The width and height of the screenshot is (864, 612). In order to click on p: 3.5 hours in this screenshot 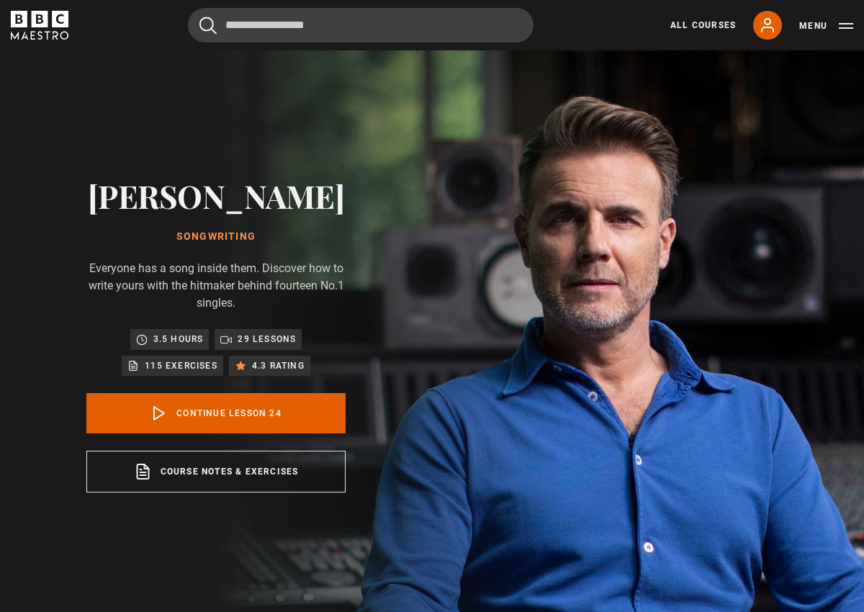, I will do `click(178, 339)`.